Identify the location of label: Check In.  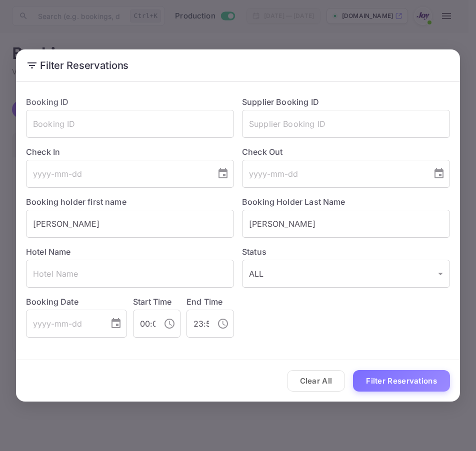
(130, 152).